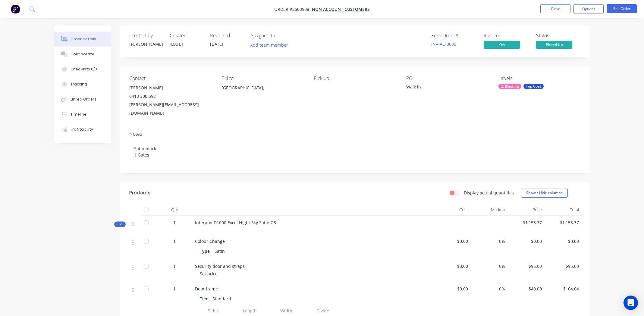 This screenshot has width=644, height=316. What do you see at coordinates (220, 251) in the screenshot?
I see `div: Satin` at bounding box center [220, 251].